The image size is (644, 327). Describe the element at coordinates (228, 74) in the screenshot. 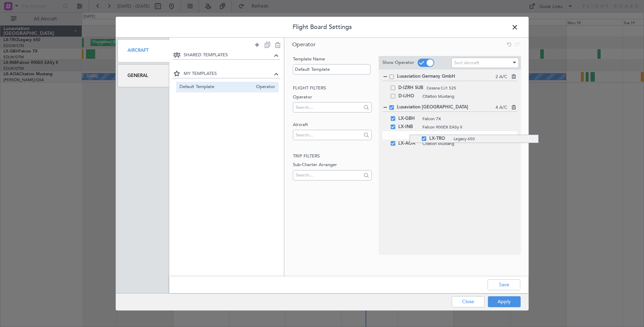

I see `span: MY TEMPLATES` at that location.